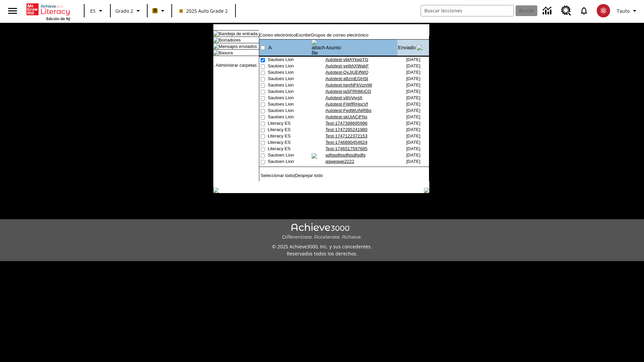  Describe the element at coordinates (548, 11) in the screenshot. I see `a: Centro de información` at that location.